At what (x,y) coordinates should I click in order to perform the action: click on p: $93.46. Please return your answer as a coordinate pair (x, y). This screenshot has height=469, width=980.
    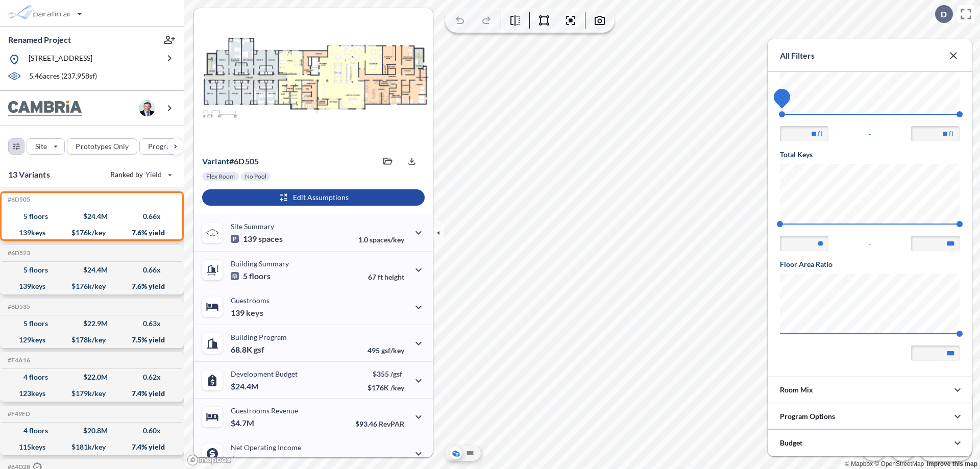
    Looking at the image, I should click on (380, 424).